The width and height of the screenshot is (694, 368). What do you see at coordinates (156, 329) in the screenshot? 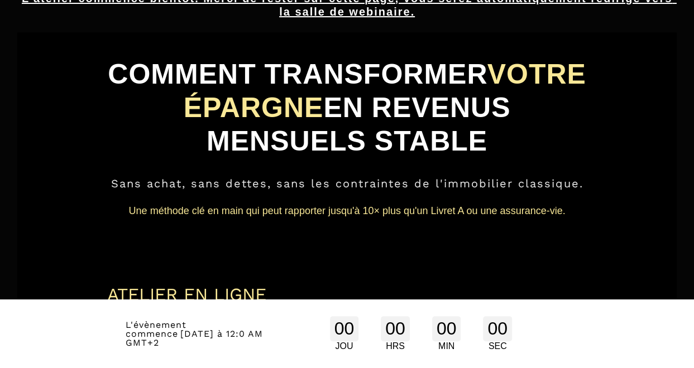
I see `span: L'évènement commence` at bounding box center [156, 329].